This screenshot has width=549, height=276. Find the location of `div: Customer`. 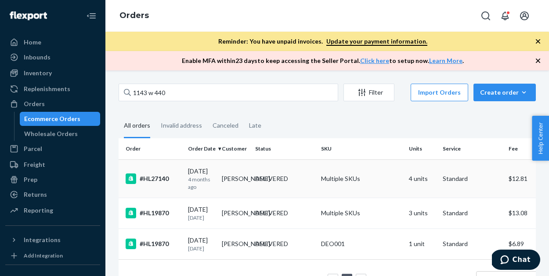

div: Customer is located at coordinates (235, 148).